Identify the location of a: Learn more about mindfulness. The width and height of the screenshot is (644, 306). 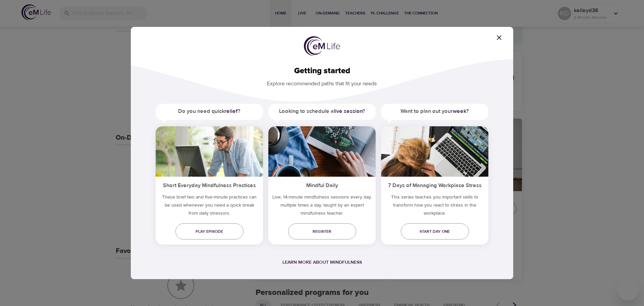
(322, 262).